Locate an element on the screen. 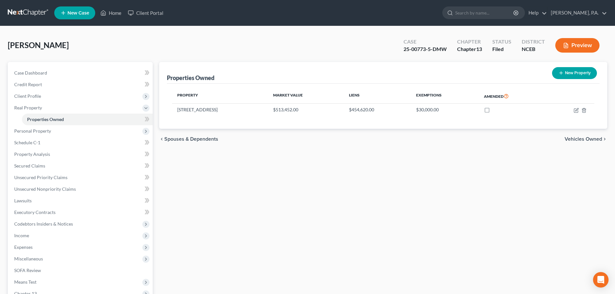  button: Vehicles Owned chevron_right is located at coordinates (586, 139).